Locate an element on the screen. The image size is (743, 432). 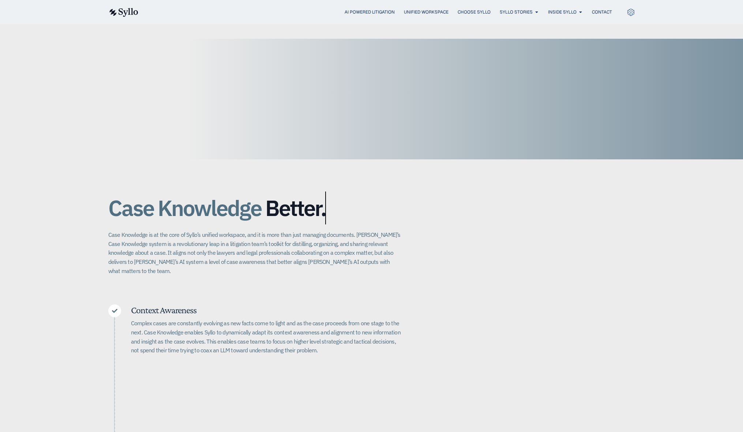
p: Complex cases are constantly evolving as new facts come to light and as the case proceeds from on... is located at coordinates (266, 337).